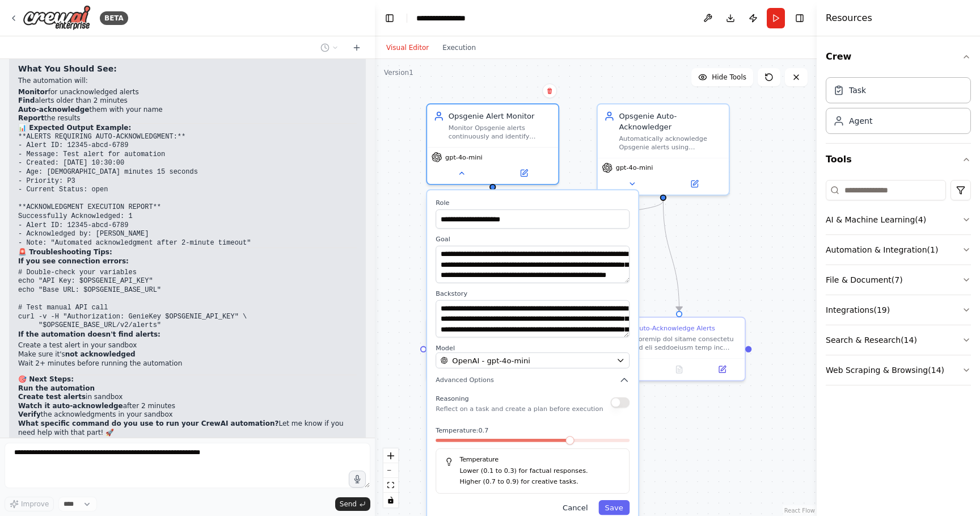 The image size is (980, 516). Describe the element at coordinates (26, 101) in the screenshot. I see `strong: Find` at that location.